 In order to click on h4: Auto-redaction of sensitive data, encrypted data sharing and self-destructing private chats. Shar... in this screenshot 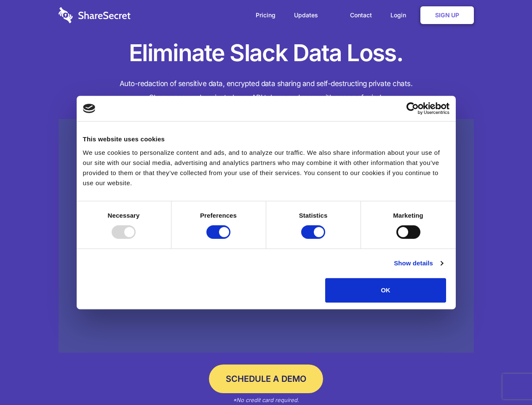, I will do `click(266, 91)`.